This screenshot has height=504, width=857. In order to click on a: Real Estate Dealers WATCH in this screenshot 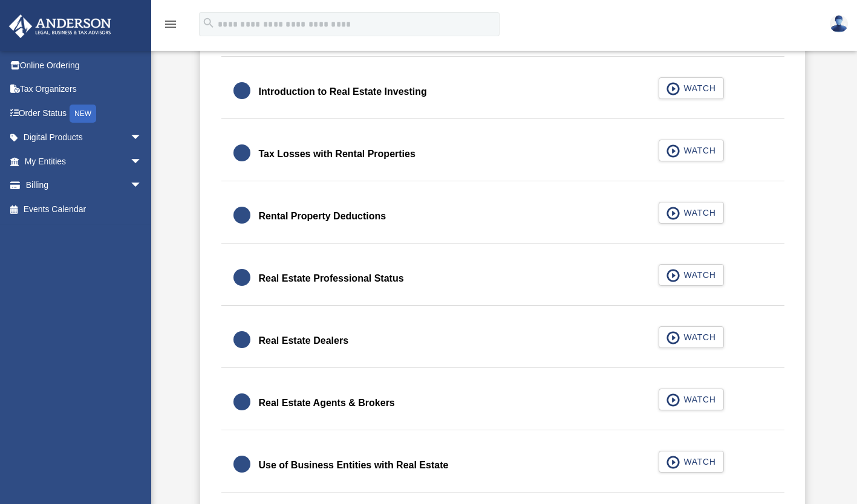, I will do `click(503, 341)`.